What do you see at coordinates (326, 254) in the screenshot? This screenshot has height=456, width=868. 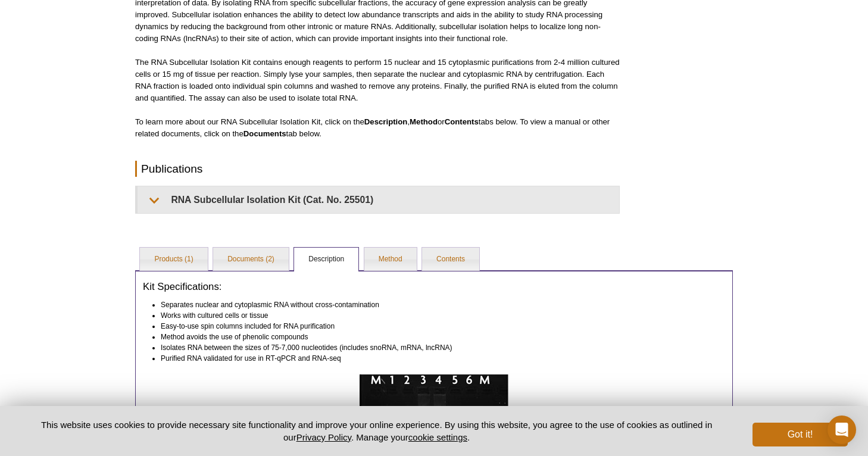 I see `a: Description` at bounding box center [326, 254].